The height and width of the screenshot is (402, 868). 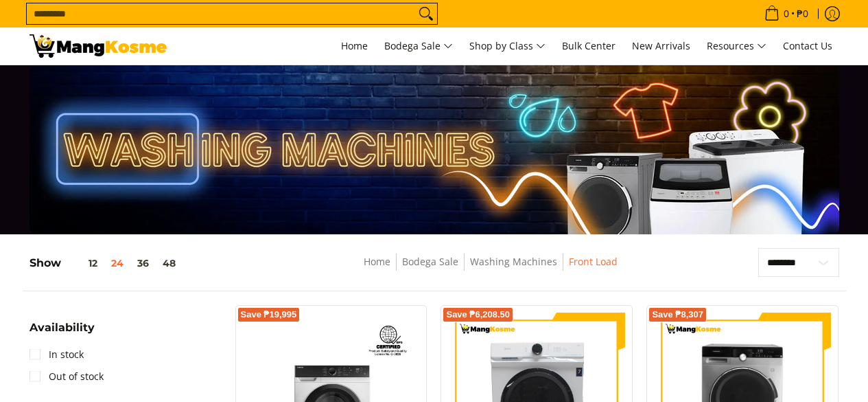 What do you see at coordinates (98, 46) in the screenshot?
I see `img: Washing Machines l Mang Kosme: Home Appliances Warehouse Sale Partner Front Load` at bounding box center [98, 46].